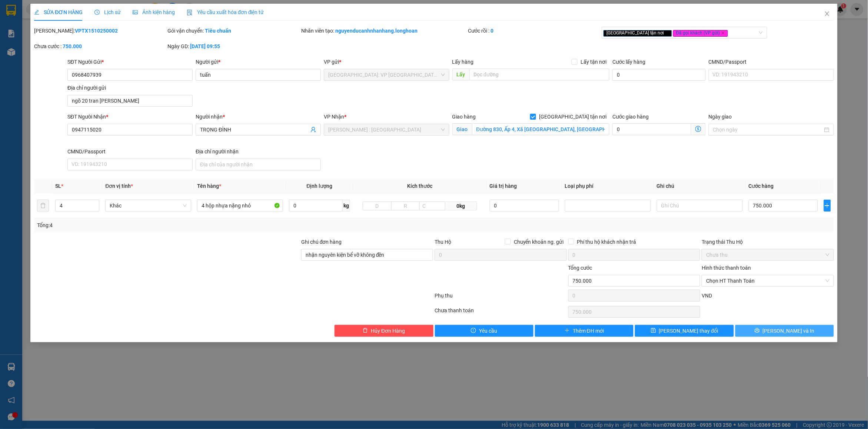  I want to click on input: Ghi chú đơn hàng, so click(368, 255).